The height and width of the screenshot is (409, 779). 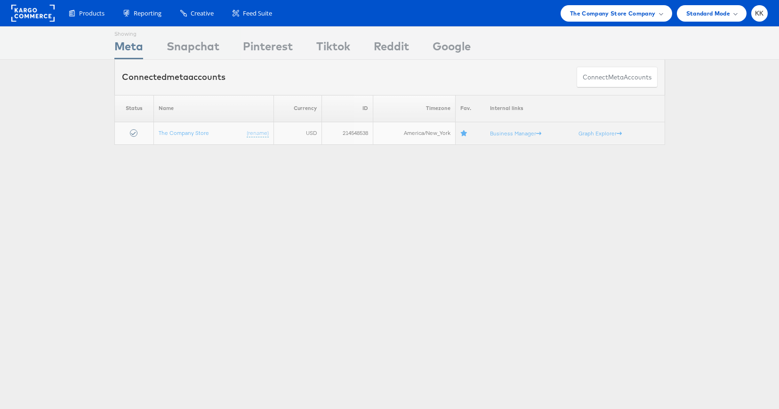 What do you see at coordinates (347, 133) in the screenshot?
I see `td: 214548538` at bounding box center [347, 133].